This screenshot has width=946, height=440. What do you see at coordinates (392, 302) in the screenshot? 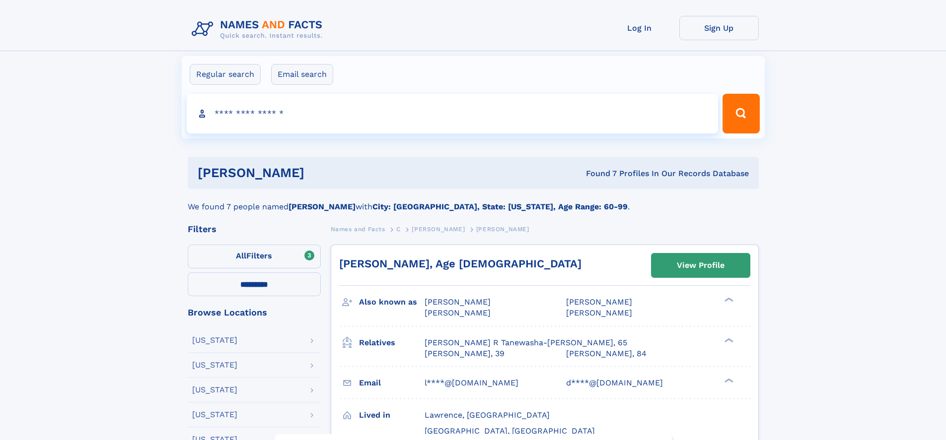
I see `h3: Also known as` at bounding box center [392, 302].